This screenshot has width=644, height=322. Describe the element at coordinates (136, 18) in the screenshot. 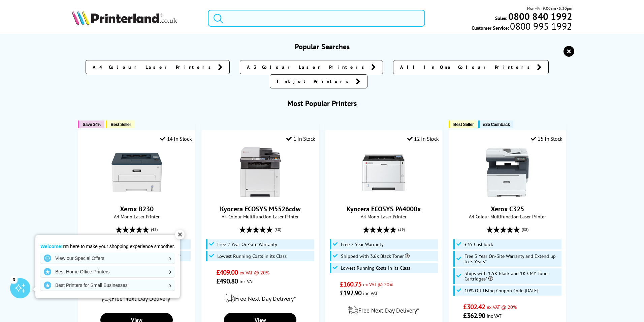

I see `a: Printerland Logo` at that location.